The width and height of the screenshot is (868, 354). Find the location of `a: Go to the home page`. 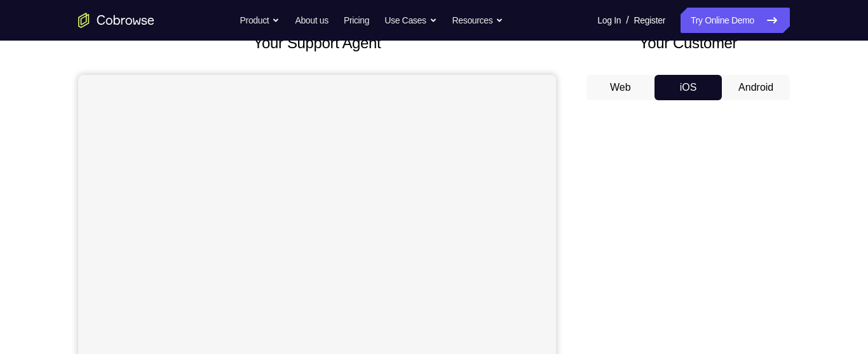

a: Go to the home page is located at coordinates (116, 21).